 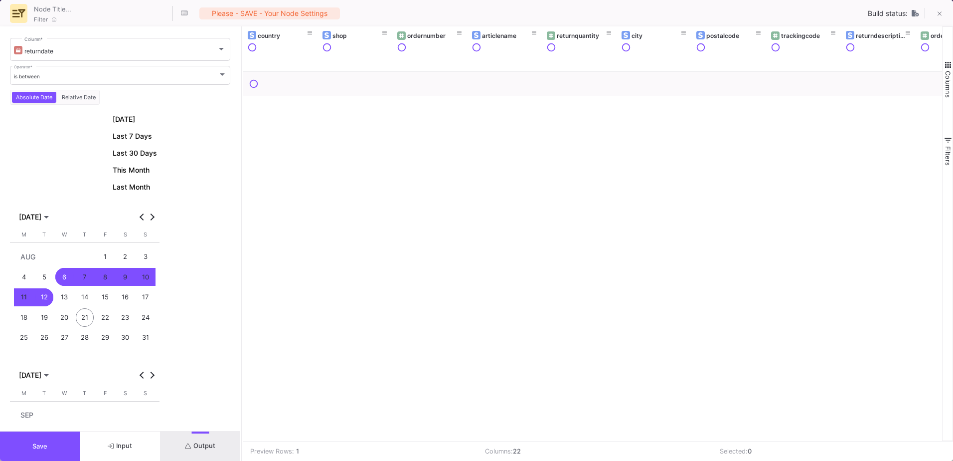 What do you see at coordinates (64, 338) in the screenshot?
I see `button: 27 Aug 2025` at bounding box center [64, 338].